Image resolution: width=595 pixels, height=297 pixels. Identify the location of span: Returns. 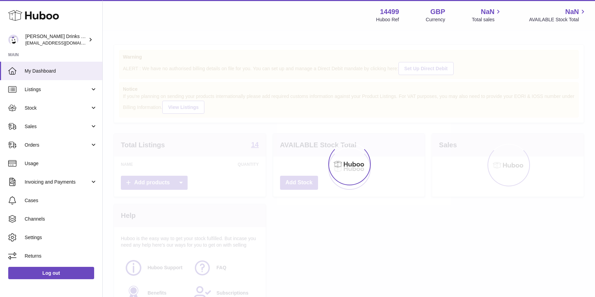
(61, 256).